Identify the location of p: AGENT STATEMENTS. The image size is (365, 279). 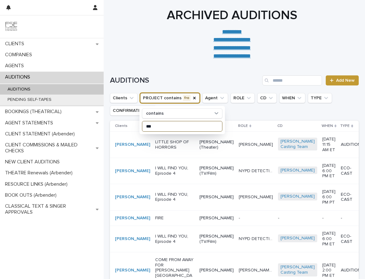
(30, 123).